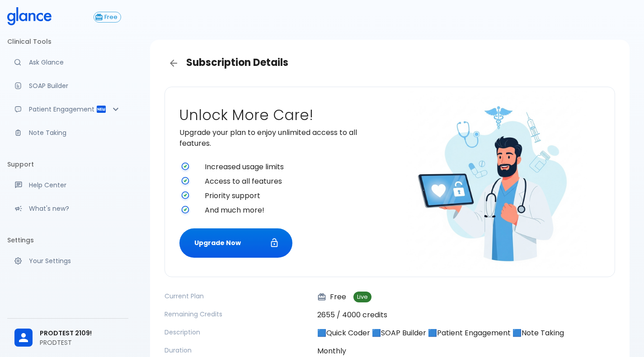 This screenshot has width=644, height=357. Describe the element at coordinates (283, 138) in the screenshot. I see `p: Upgrade your plan to enjoy unlimited access to all features.` at that location.